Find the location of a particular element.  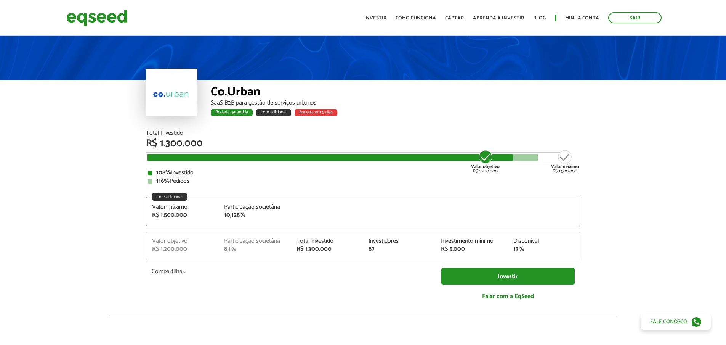

div: Disponível is located at coordinates (544, 241).